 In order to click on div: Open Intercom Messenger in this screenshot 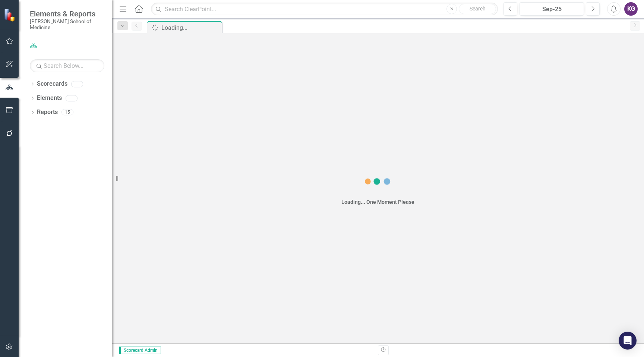, I will do `click(627, 341)`.